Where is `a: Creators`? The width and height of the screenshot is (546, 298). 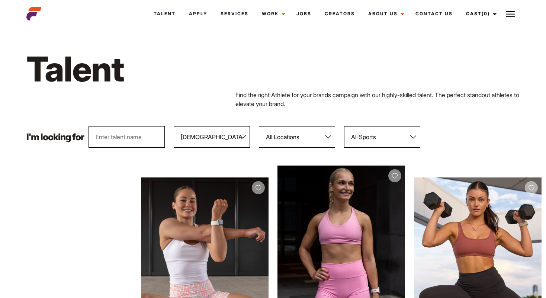 a: Creators is located at coordinates (339, 14).